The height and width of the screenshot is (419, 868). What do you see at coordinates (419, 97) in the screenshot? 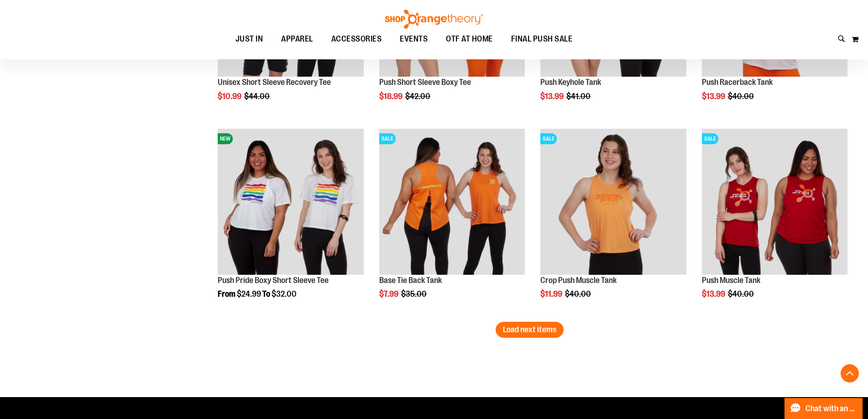
I see `span: $42.00` at bounding box center [419, 97].